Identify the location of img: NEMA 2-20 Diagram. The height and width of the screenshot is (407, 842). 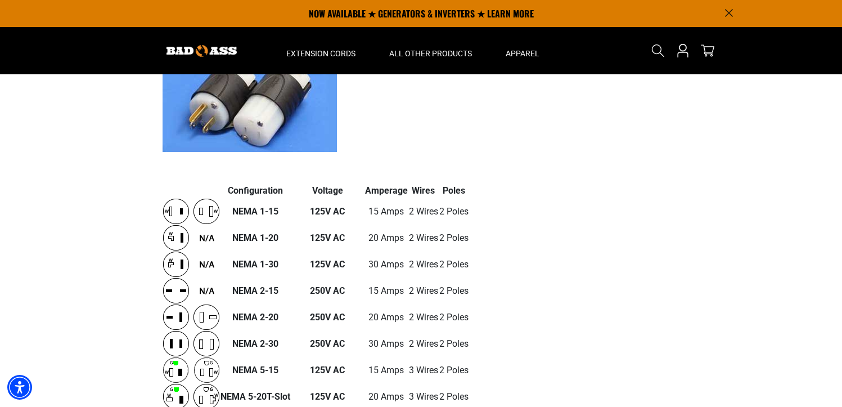
(191, 317).